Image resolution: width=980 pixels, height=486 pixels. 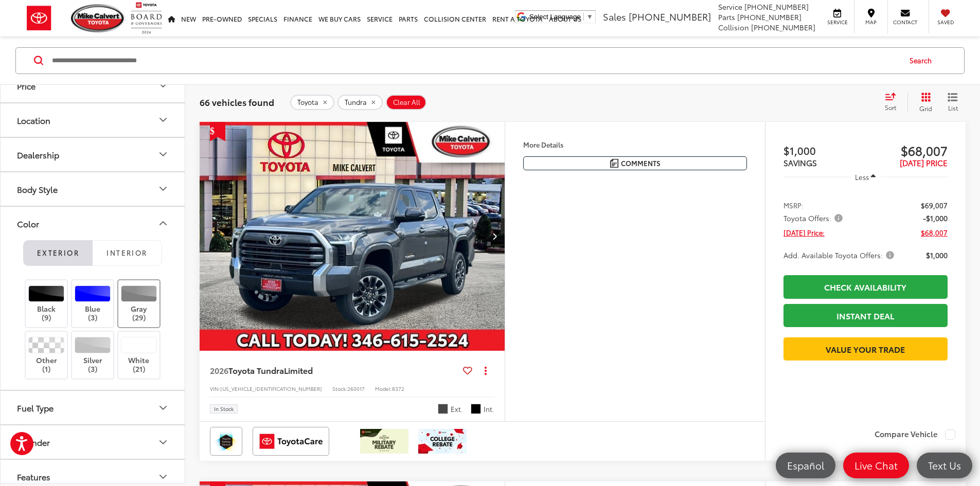 What do you see at coordinates (953, 102) in the screenshot?
I see `button: List View` at bounding box center [953, 102].